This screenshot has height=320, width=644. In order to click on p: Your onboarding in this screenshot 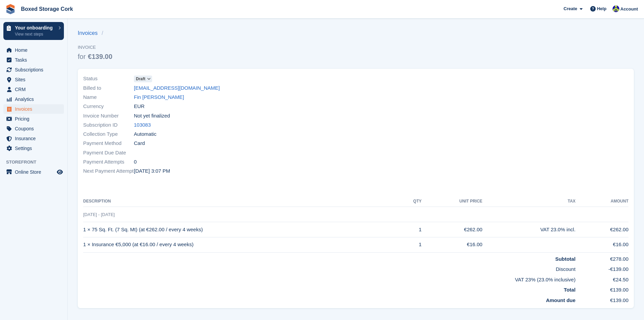, I will do `click(35, 28)`.